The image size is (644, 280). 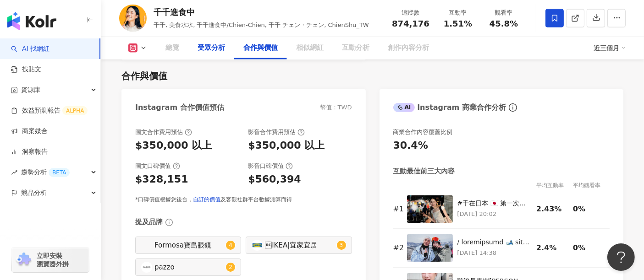 What do you see at coordinates (299, 246) in the screenshot?
I see `div: IKEA|宜家宜居` at bounding box center [299, 246].